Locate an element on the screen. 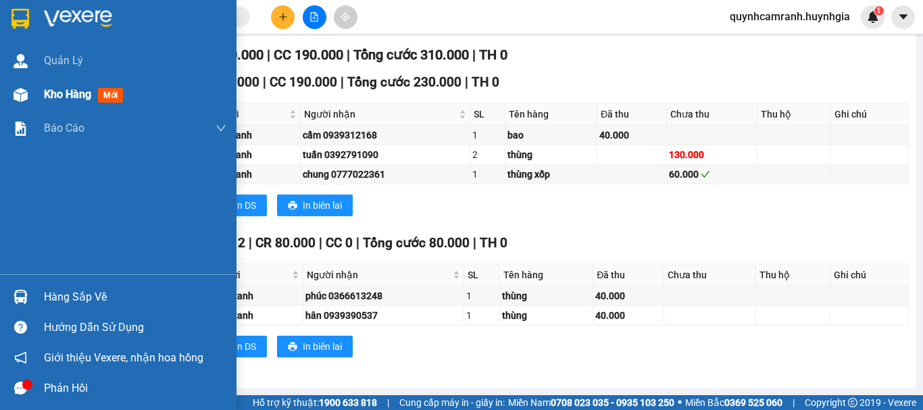 Image resolution: width=923 pixels, height=410 pixels. button: plus is located at coordinates (282, 17).